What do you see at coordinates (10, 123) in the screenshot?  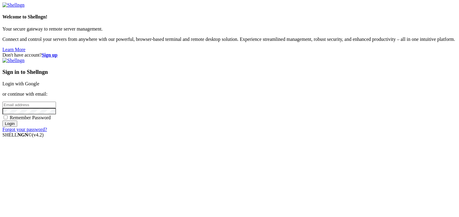 I see `input: Login` at bounding box center [10, 123].